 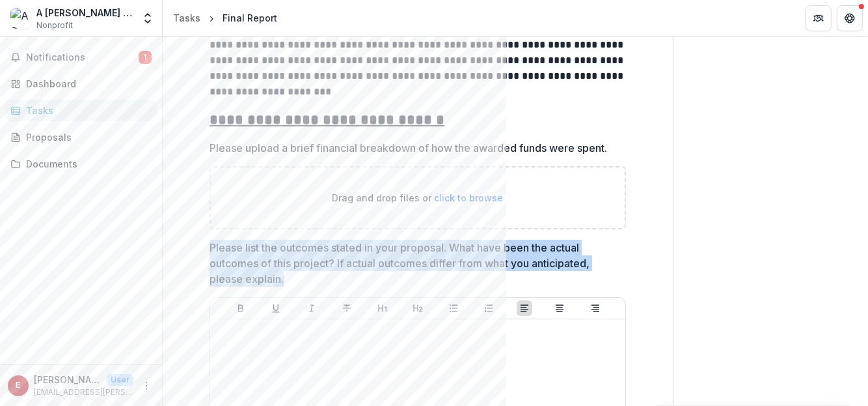 I want to click on button: Open entity switcher, so click(x=148, y=18).